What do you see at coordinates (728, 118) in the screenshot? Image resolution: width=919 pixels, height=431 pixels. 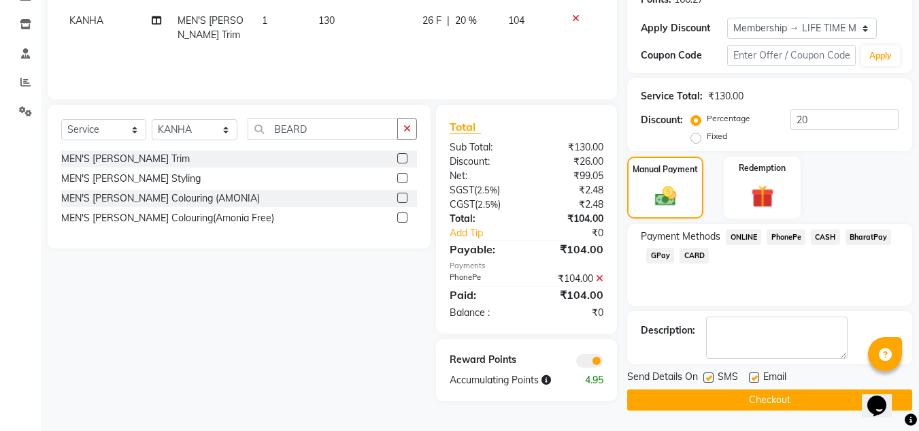 I see `label: Percentage` at bounding box center [728, 118].